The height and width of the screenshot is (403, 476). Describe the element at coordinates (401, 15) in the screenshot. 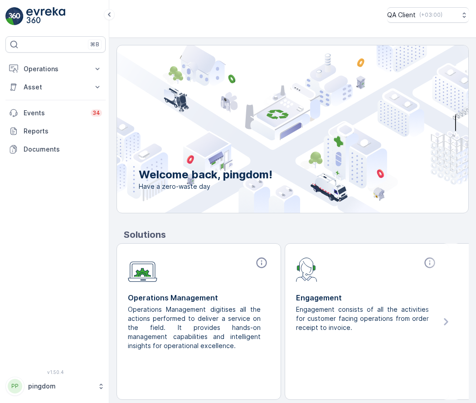

I see `p: QA Client` at that location.